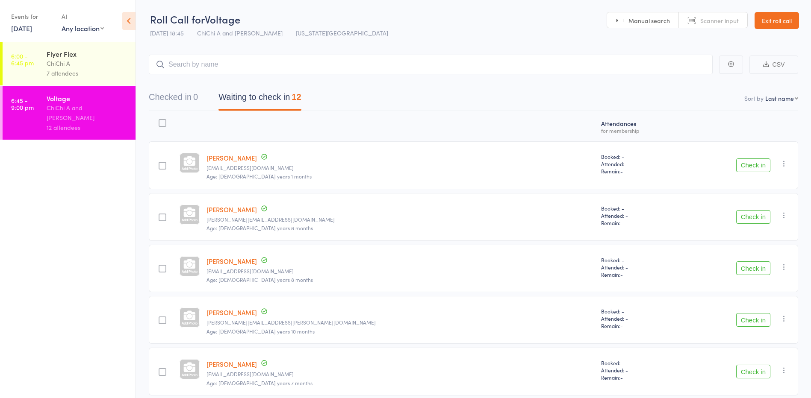 This screenshot has width=811, height=398. Describe the element at coordinates (400, 271) in the screenshot. I see `small: decosterbecky@gmail.com` at that location.